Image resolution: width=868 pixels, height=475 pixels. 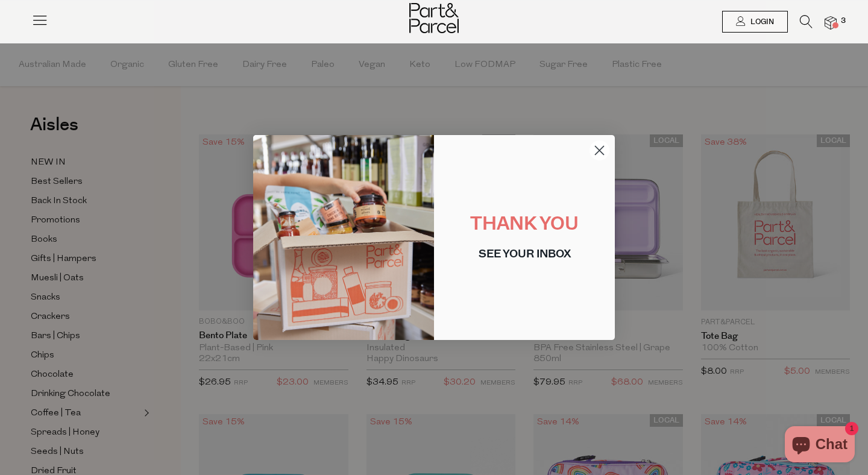 I want to click on a: 3, so click(x=830, y=22).